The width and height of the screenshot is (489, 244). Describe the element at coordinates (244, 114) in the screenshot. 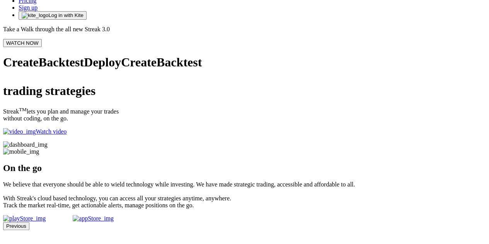

I see `p: Streak lets you plan and manage your trades without coding, on the go.` at that location.